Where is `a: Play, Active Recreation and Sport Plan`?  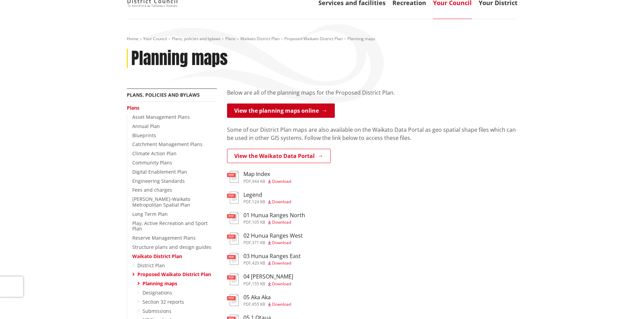 a: Play, Active Recreation and Sport Plan is located at coordinates (170, 226).